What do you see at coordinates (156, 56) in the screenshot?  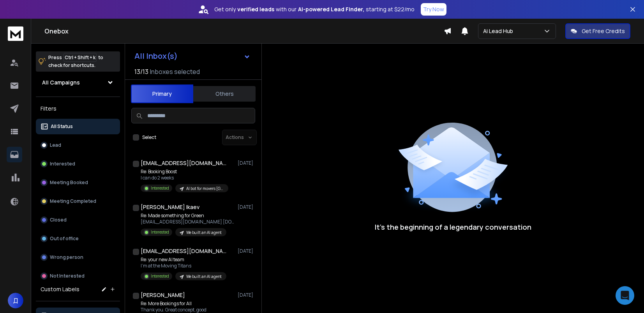 I see `h1: All Inbox(s)` at bounding box center [156, 56].